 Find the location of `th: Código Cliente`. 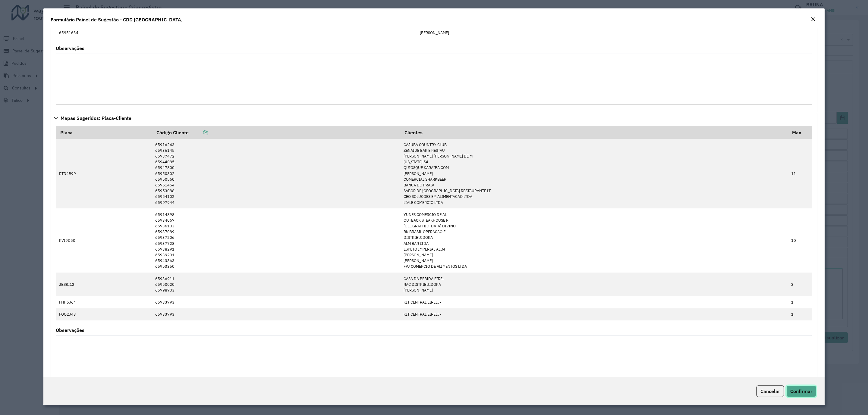

th: Código Cliente is located at coordinates (276, 132).